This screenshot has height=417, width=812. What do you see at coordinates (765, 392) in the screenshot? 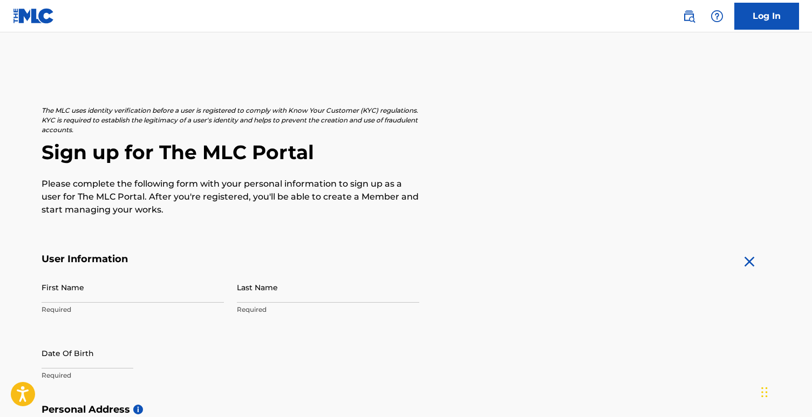
I see `div: Drag` at bounding box center [765, 392].